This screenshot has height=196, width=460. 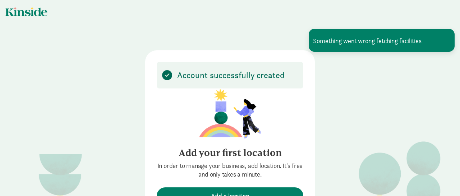 I want to click on h4: Add your first location, so click(x=230, y=153).